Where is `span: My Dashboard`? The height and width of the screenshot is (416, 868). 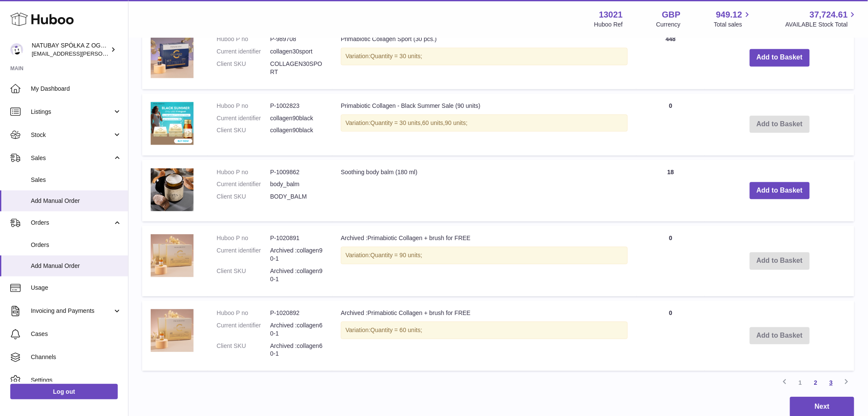
span: My Dashboard is located at coordinates (76, 88).